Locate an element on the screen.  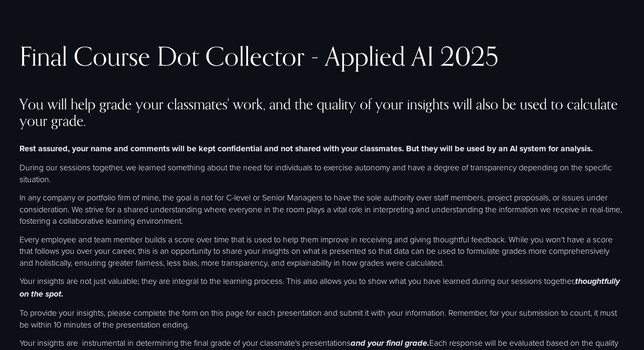
span: Final Course Dot Collector - Applied AI 2025 is located at coordinates (259, 56).